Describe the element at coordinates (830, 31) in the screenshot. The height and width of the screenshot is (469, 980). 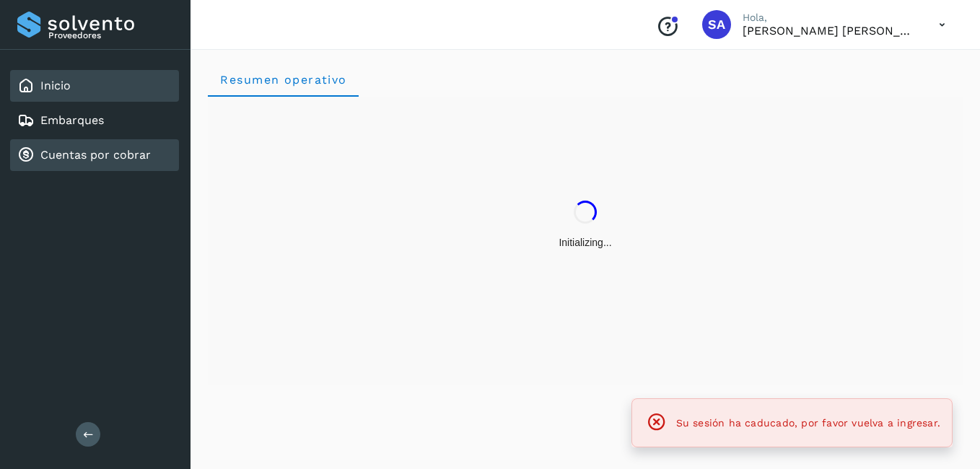
I see `p: Saul Armando Palacios Martinez` at that location.